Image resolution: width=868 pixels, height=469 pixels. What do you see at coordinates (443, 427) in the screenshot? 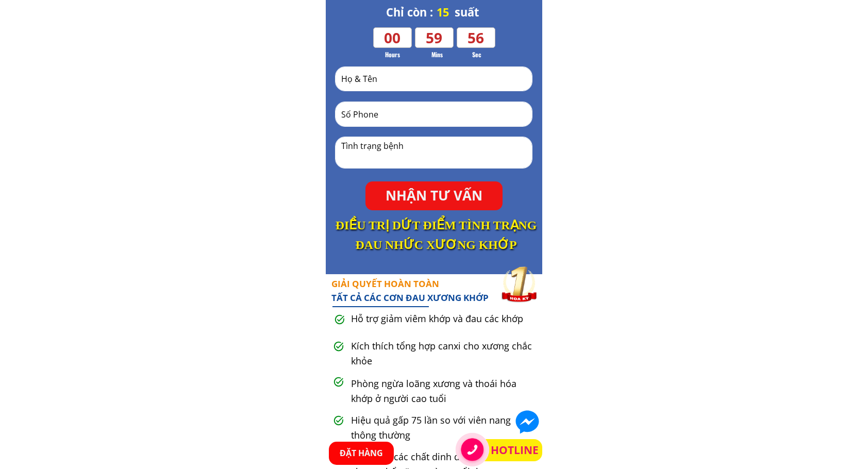
I see `h3: Hiệu quả gấp 75 lần so với viên nang thông thường` at bounding box center [443, 427].